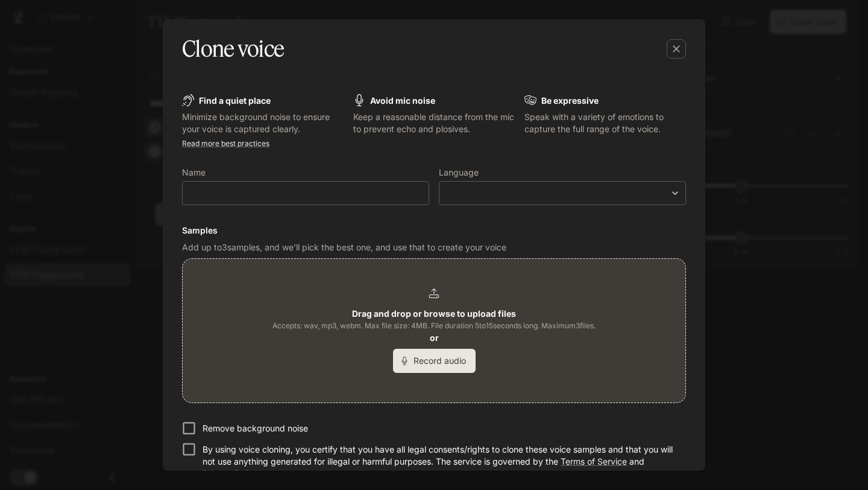 This screenshot has height=490, width=868. Describe the element at coordinates (255, 428) in the screenshot. I see `p: Remove background noise` at that location.